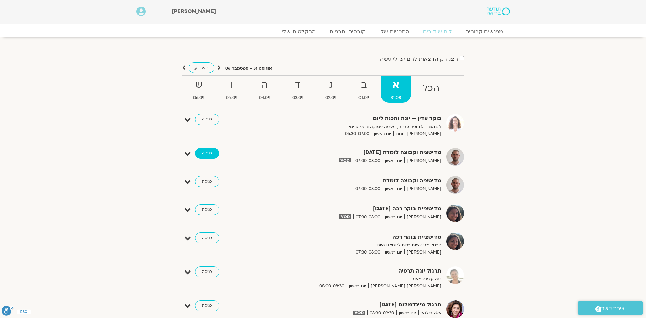 This screenshot has height=318, width=646. What do you see at coordinates (232, 98) in the screenshot?
I see `span: 05.09` at bounding box center [232, 98].